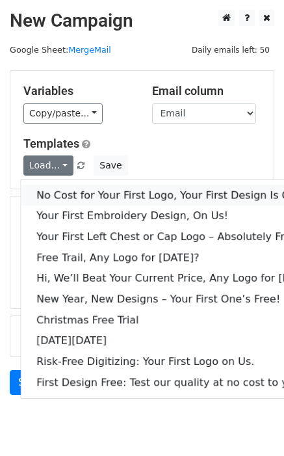  Describe the element at coordinates (31, 382) in the screenshot. I see `a: Send` at that location.